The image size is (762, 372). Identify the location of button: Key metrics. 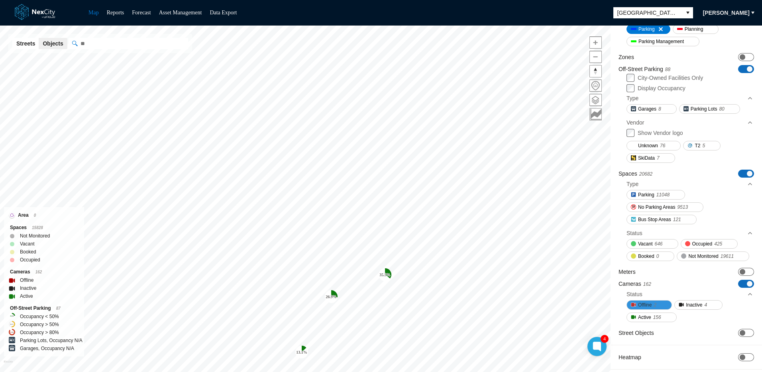
(596, 114).